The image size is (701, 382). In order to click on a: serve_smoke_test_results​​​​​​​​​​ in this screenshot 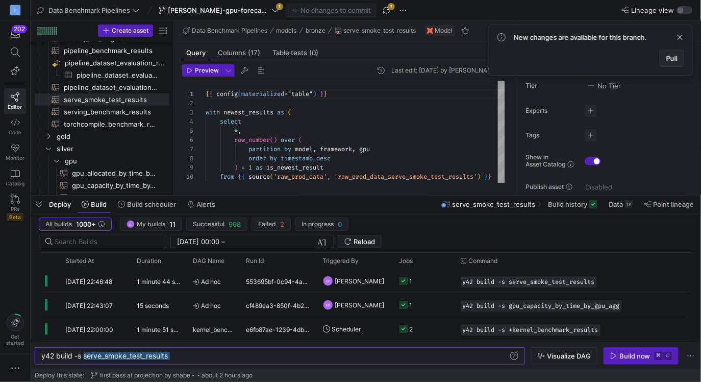, I will do `click(102, 99)`.